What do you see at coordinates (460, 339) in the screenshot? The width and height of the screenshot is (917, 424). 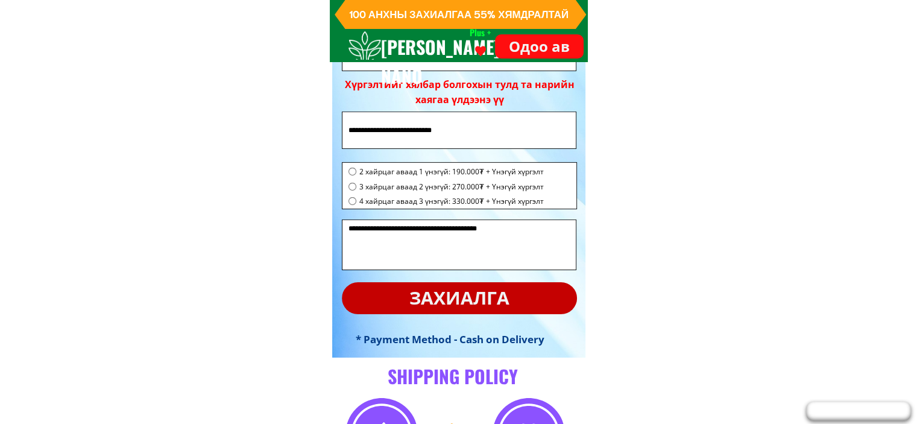 I see `h3: * Payment Method - Cash on Delivery` at bounding box center [460, 339].